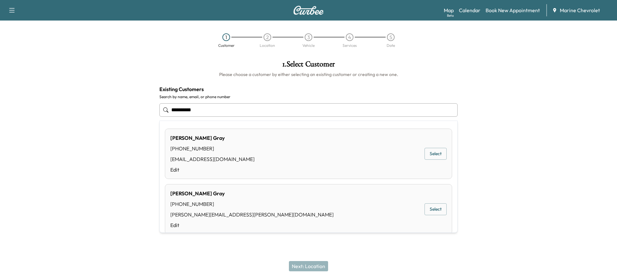  Describe the element at coordinates (308, 75) in the screenshot. I see `h6: Please choose a customer by either selecting an existing customer or creating a new one.` at that location.